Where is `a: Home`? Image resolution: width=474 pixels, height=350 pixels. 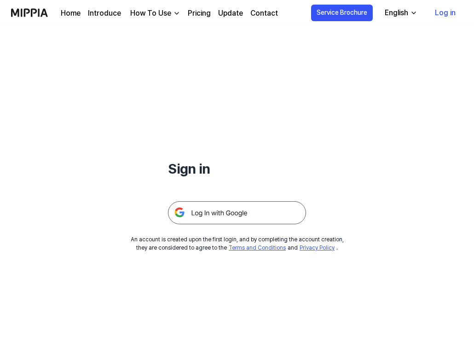
a: Home is located at coordinates (70, 13).